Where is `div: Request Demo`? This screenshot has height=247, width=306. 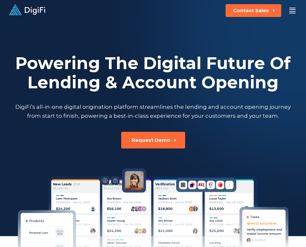
div: Request Demo is located at coordinates (151, 140).